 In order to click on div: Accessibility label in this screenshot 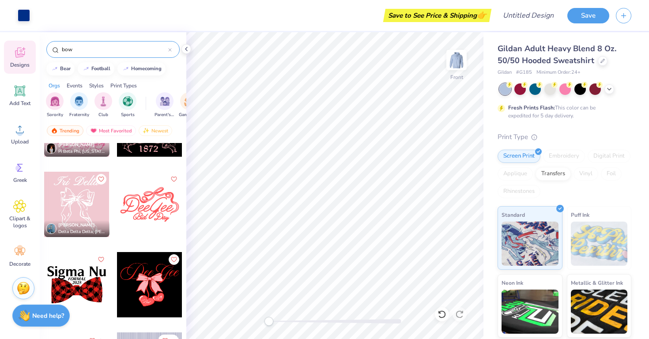, I will do `click(269, 321)`.